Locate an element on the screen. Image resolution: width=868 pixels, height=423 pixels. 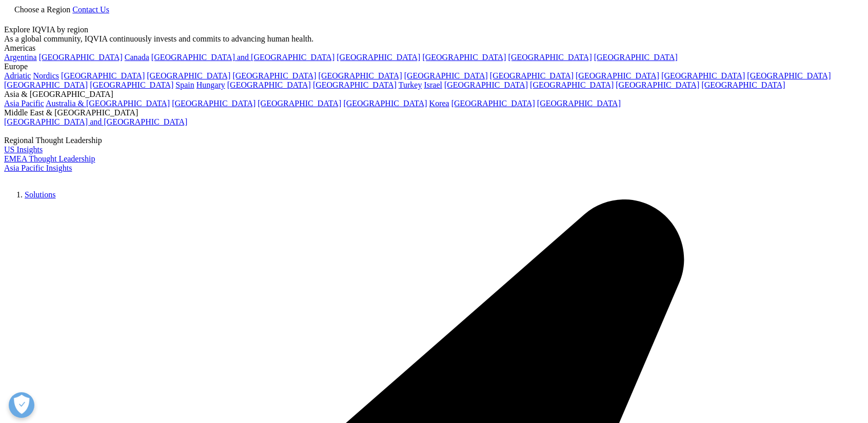
span: Asia Pacific Insights is located at coordinates (38, 168).